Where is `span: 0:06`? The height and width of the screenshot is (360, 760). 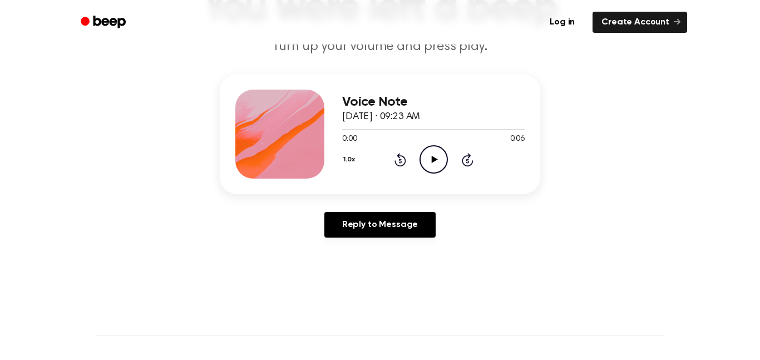 span: 0:06 is located at coordinates (518, 139).